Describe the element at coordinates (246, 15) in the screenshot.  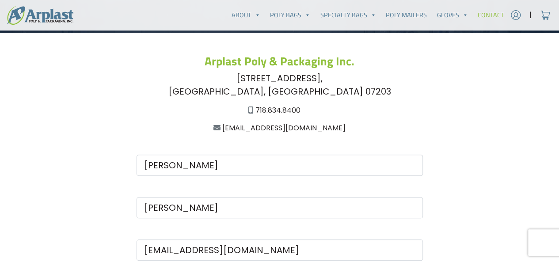
I see `a: About` at that location.